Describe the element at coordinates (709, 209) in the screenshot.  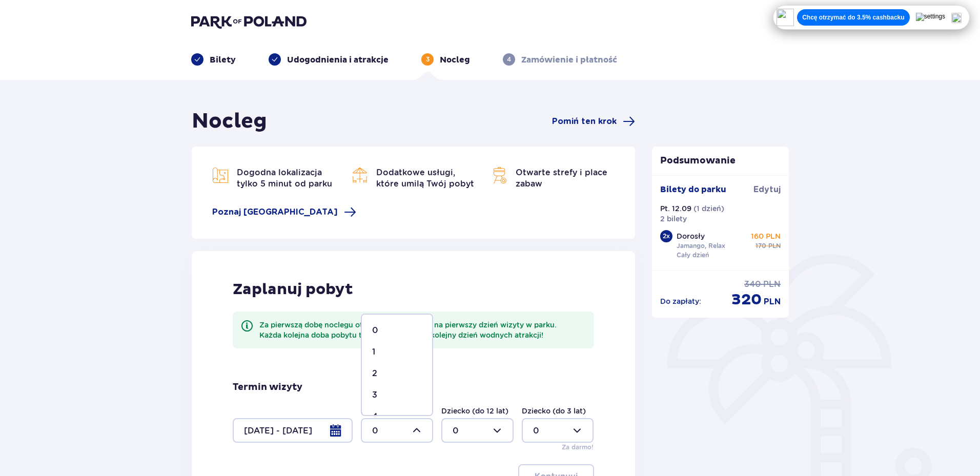
I see `p: ( 1 dzień )` at that location.